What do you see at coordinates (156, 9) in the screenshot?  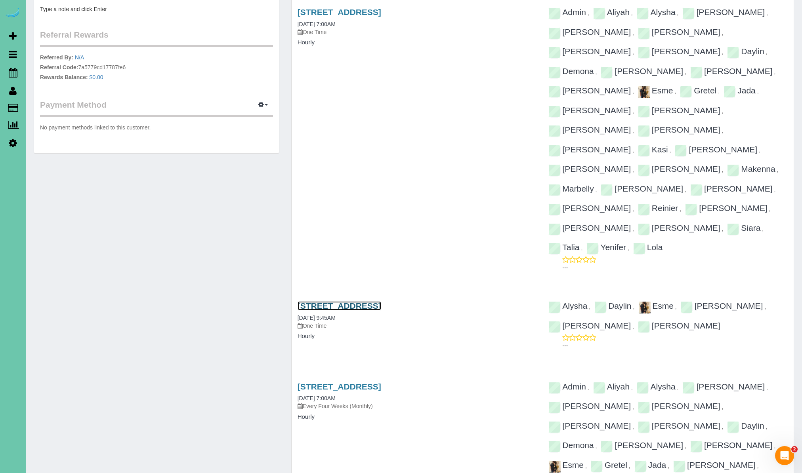 I see `pre: Type a note and click Enter` at bounding box center [156, 9].